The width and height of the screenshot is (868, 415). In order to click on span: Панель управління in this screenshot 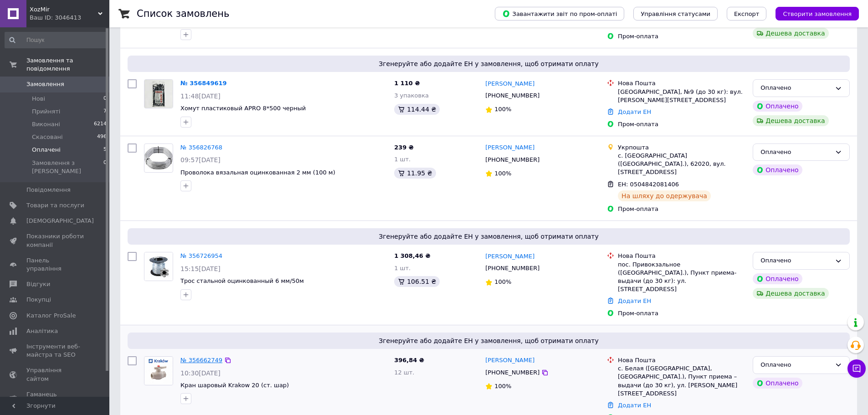, I will do `click(55, 265)`.